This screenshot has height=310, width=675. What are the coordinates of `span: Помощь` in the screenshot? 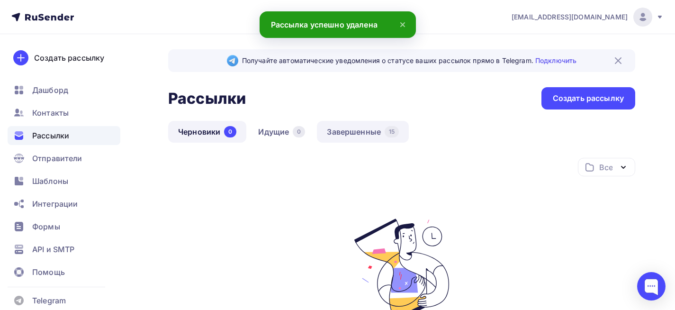 It's located at (48, 272).